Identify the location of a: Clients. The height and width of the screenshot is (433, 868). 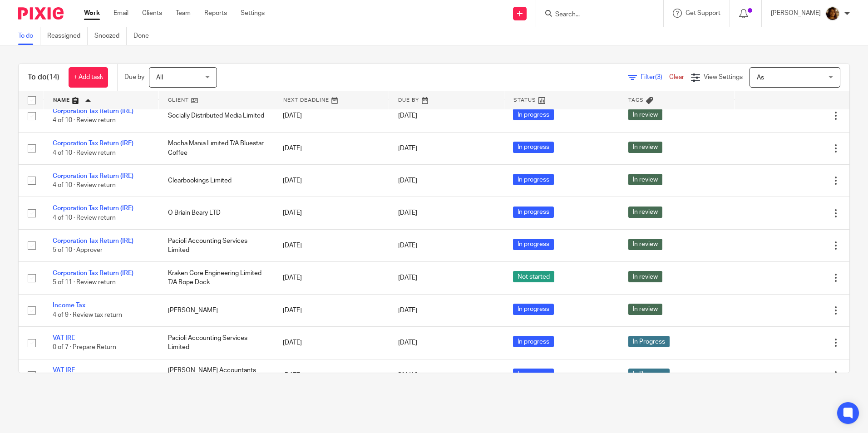
(152, 13).